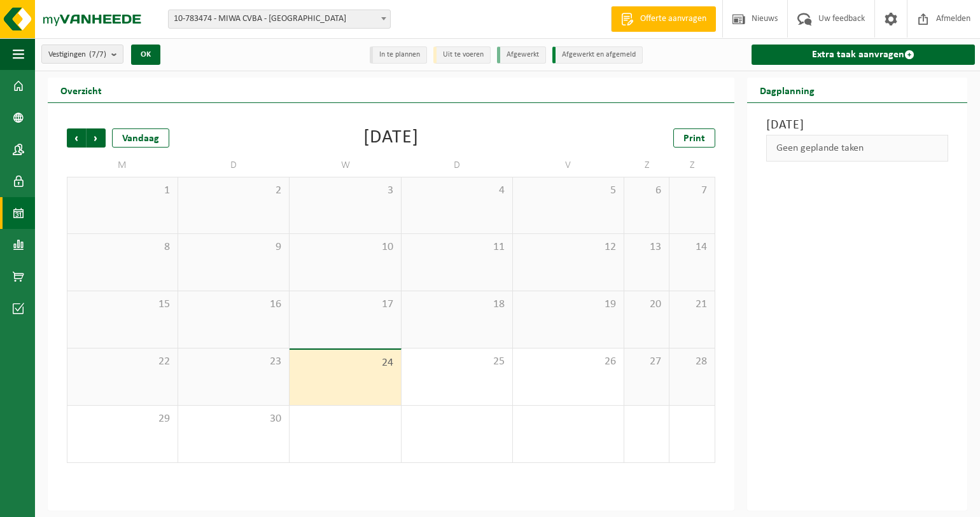 The height and width of the screenshot is (517, 980). Describe the element at coordinates (457, 305) in the screenshot. I see `span: 18` at that location.